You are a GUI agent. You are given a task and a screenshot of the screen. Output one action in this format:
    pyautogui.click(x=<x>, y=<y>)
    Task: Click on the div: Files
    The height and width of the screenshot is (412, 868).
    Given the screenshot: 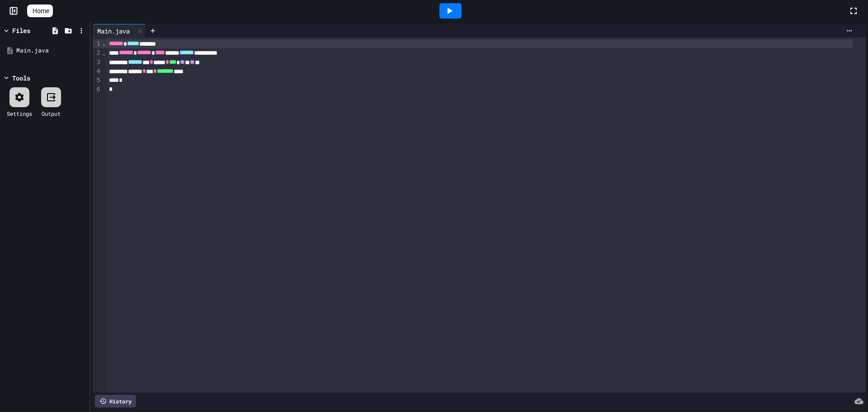 What is the action you would take?
    pyautogui.click(x=21, y=30)
    